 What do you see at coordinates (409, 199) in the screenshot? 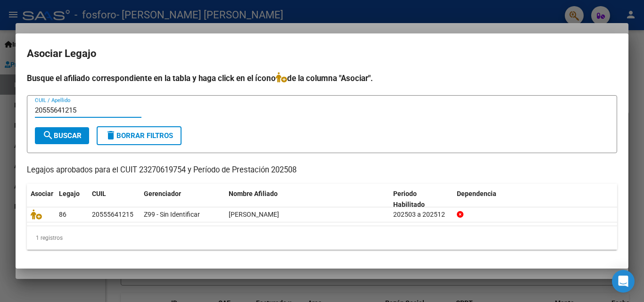
I see `span: Periodo Habilitado` at bounding box center [409, 199].